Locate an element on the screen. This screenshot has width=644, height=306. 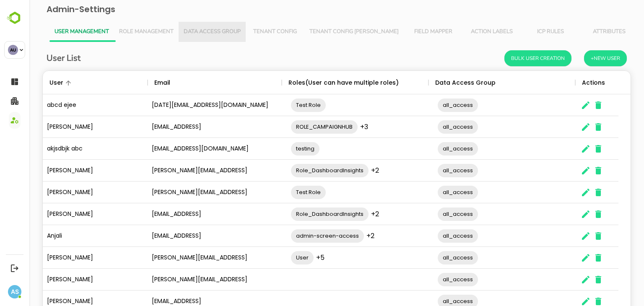
button: Logout is located at coordinates (15, 268).